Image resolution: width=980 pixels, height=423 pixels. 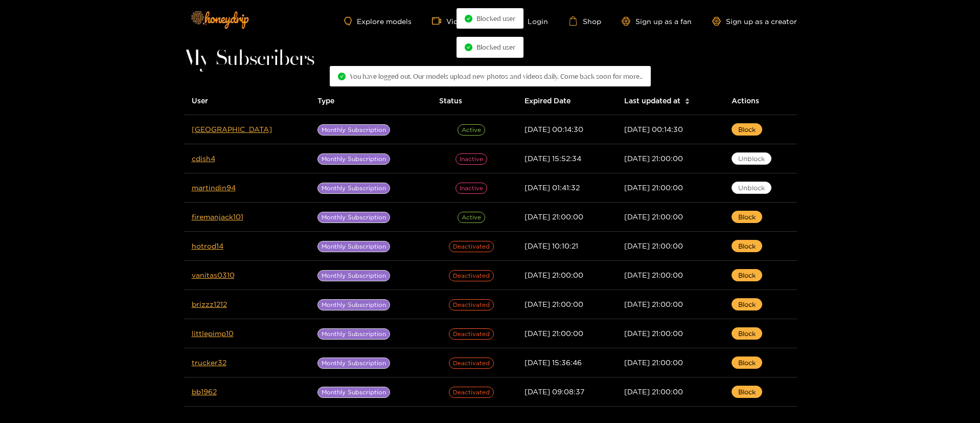 What do you see at coordinates (585, 21) in the screenshot?
I see `a: Shop` at bounding box center [585, 21].